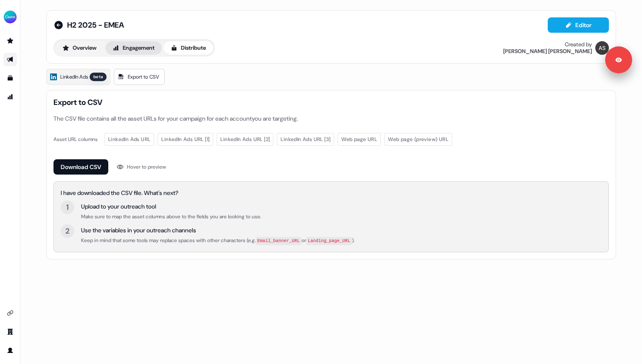  Describe the element at coordinates (79, 48) in the screenshot. I see `a: Overview` at that location.